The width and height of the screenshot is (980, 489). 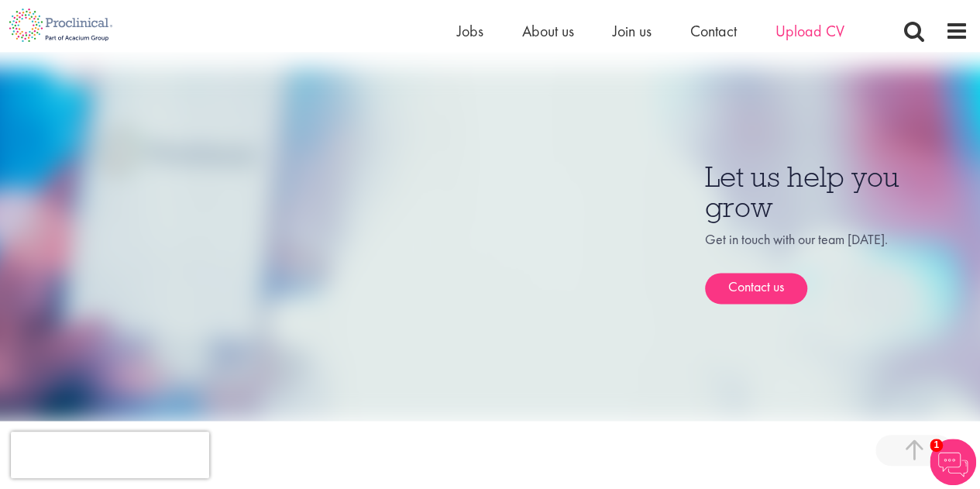 I want to click on span: Join us, so click(x=632, y=31).